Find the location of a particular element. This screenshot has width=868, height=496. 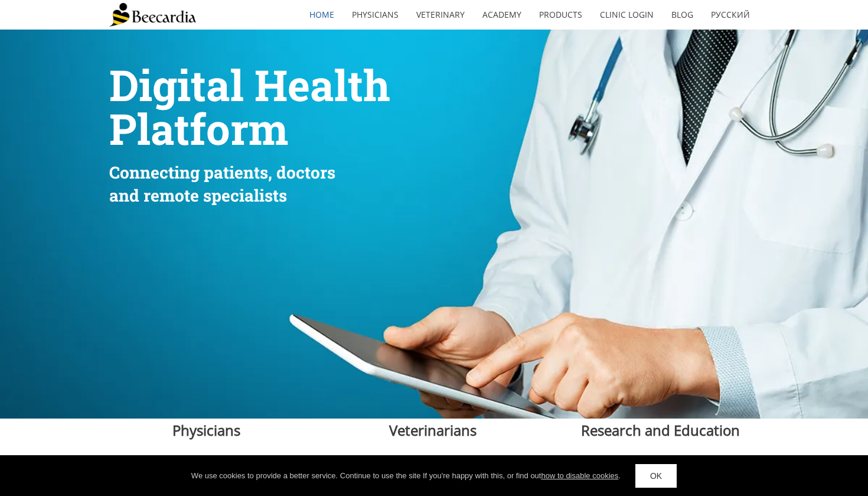

span: Digital Health is located at coordinates (250, 85).